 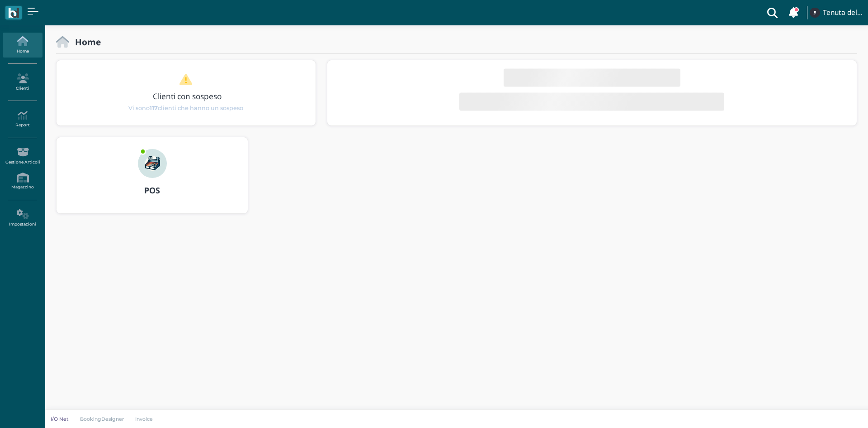 What do you see at coordinates (152, 190) in the screenshot?
I see `b: POS` at bounding box center [152, 190].